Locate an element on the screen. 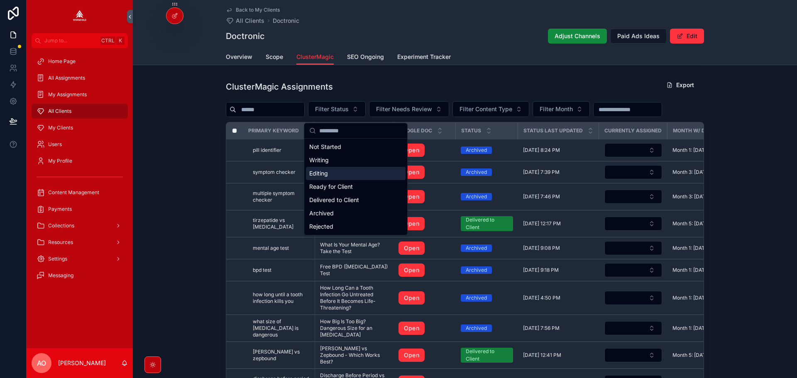 This screenshot has height=378, width=797. span: Messaging is located at coordinates (61, 276).